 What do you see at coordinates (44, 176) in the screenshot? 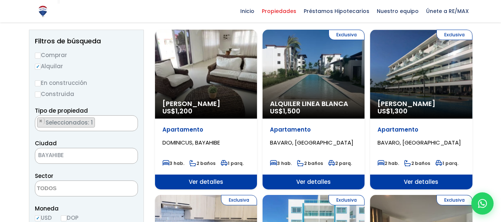
I see `span: Sector` at bounding box center [44, 176].